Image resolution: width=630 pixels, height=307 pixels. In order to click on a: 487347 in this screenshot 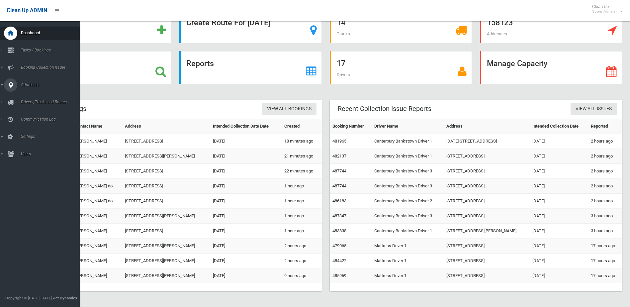, I will do `click(340, 216)`.